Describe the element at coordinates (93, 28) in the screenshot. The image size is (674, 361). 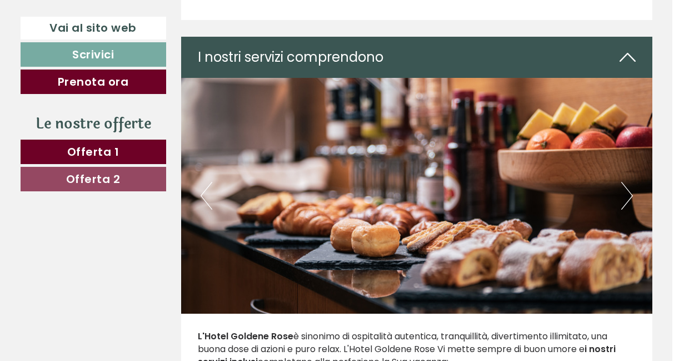
I see `a: Vai al sito web` at that location.